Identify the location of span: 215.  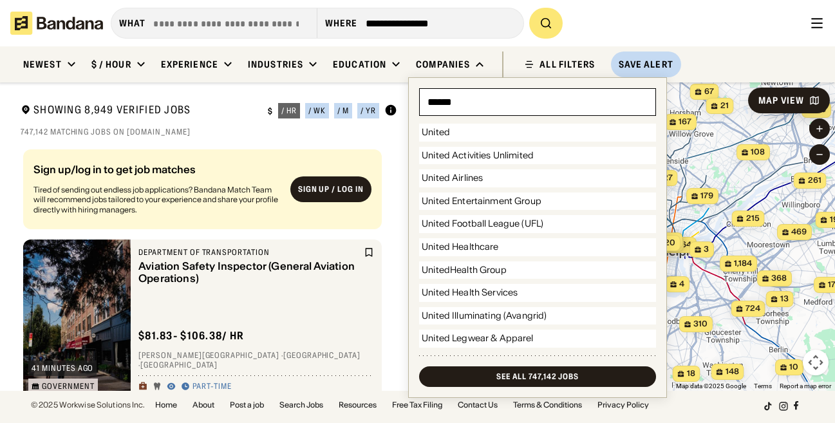
(752, 218).